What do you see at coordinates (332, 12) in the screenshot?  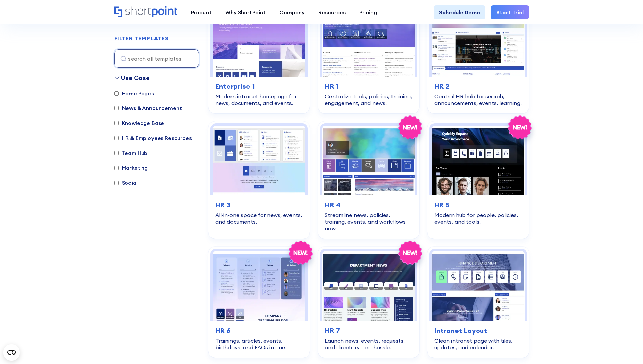 I see `a: Resources` at bounding box center [332, 12].